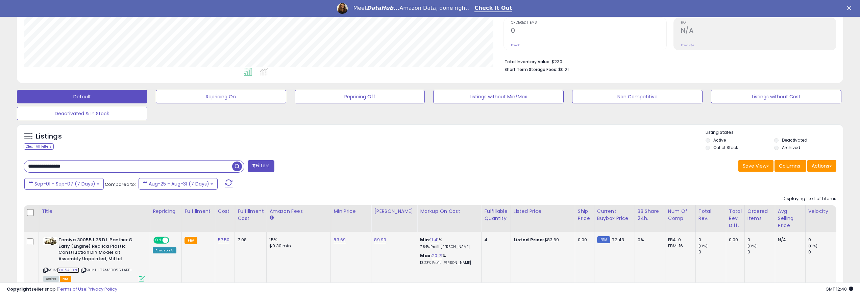  Describe the element at coordinates (62, 289) in the screenshot. I see `div: seller snap | |` at that location.